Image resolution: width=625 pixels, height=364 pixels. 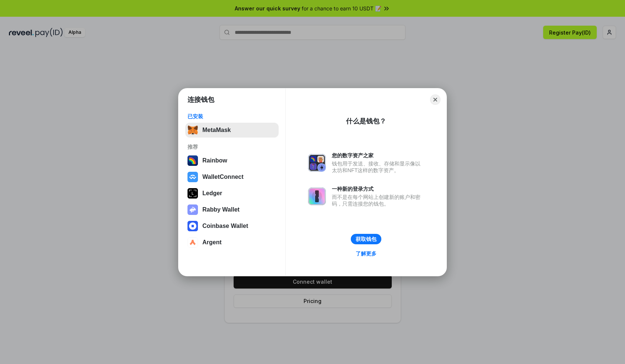 I want to click on img: svg+xml,%3Csvg%20width%3D%22120%22%20height%3D%22120%22%20viewBox%3D%220%200%20120%20120%22%20fil..., so click(x=193, y=160).